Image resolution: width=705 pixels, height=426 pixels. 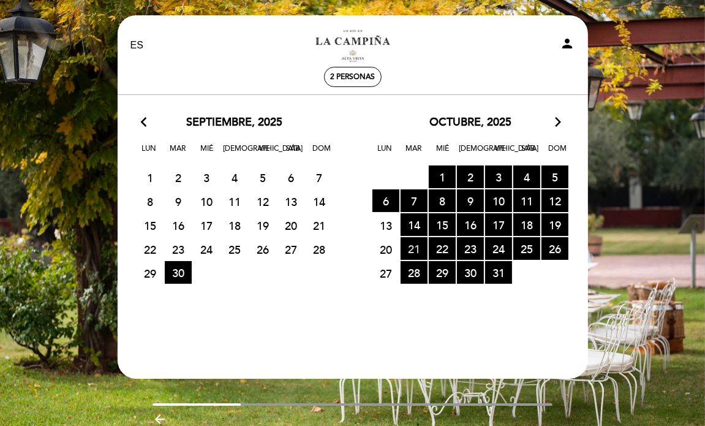 What do you see at coordinates (235, 122) in the screenshot?
I see `span: septiembre, 2025` at bounding box center [235, 122].